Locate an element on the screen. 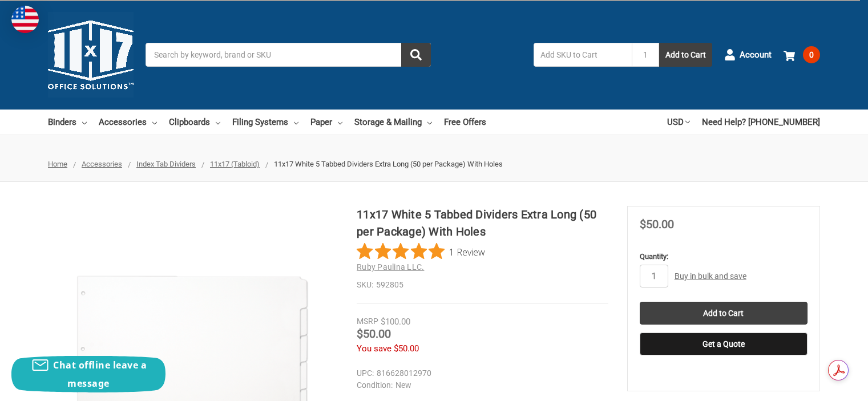 The width and height of the screenshot is (868, 401). span: Accessories is located at coordinates (102, 164).